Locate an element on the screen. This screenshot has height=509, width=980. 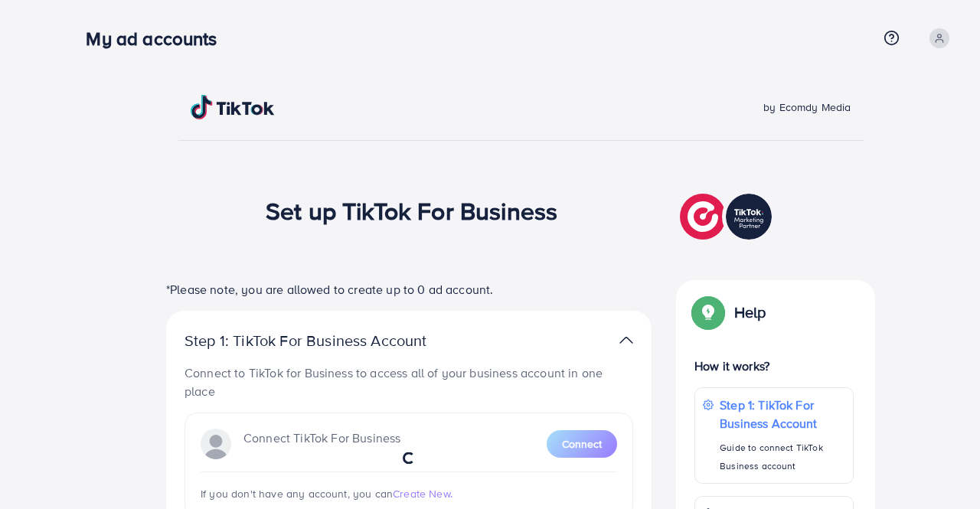
h3: My ad accounts is located at coordinates (157, 39).